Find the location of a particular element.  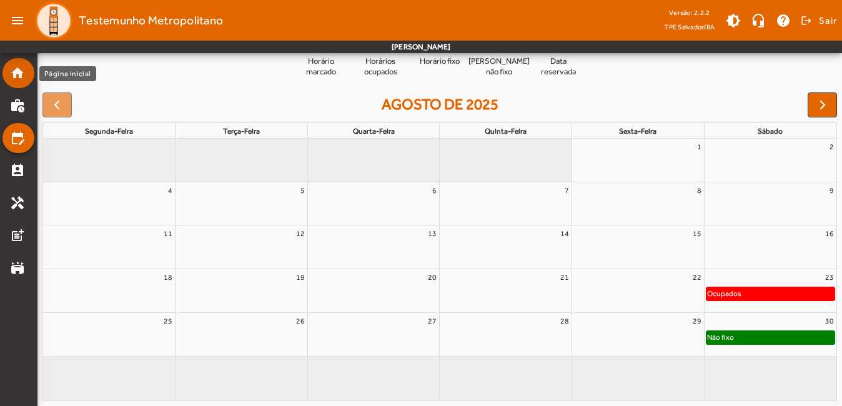

td: 19 de agosto de 2025 is located at coordinates (242, 291).